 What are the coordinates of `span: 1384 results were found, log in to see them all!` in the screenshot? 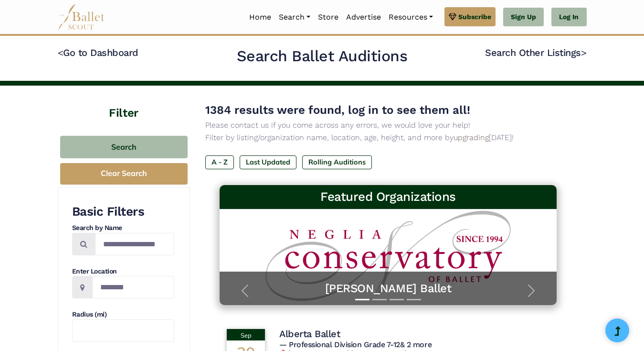 It's located at (338, 110).